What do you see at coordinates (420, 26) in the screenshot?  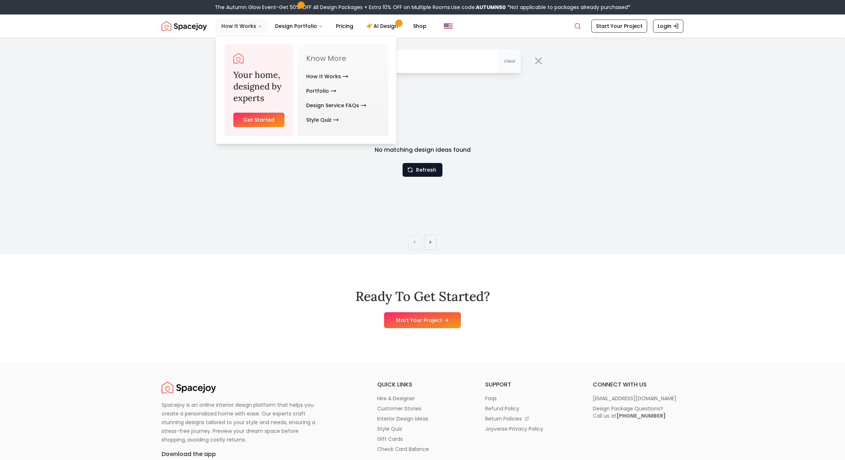 I see `a: Shop` at bounding box center [420, 26].